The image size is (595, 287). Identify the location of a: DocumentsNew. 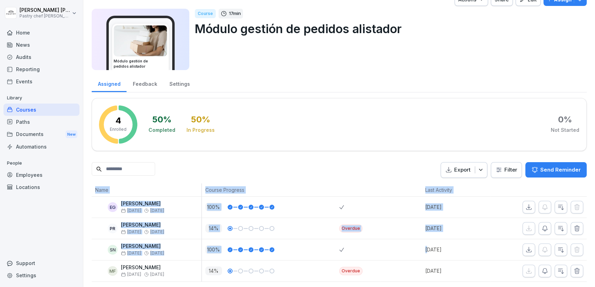
(41, 134).